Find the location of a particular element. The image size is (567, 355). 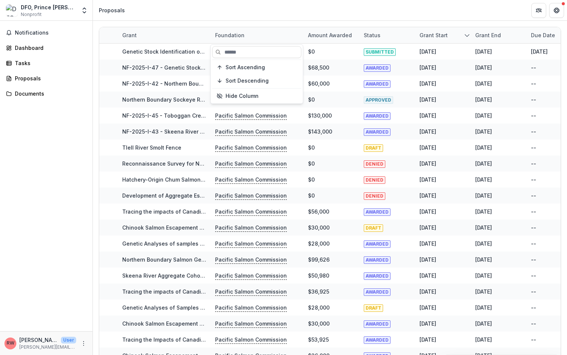

a: Tasks is located at coordinates (46, 63).